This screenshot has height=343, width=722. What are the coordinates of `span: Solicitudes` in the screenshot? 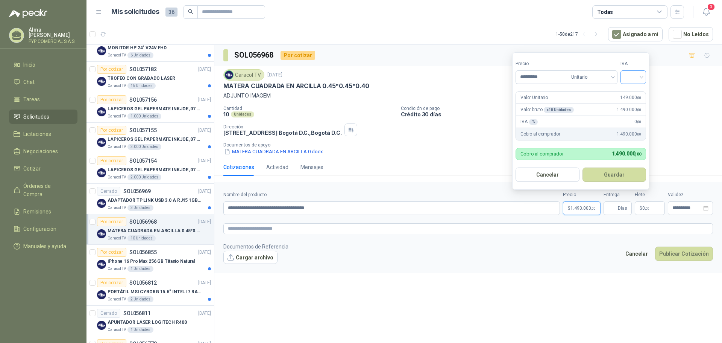 It's located at (36, 117).